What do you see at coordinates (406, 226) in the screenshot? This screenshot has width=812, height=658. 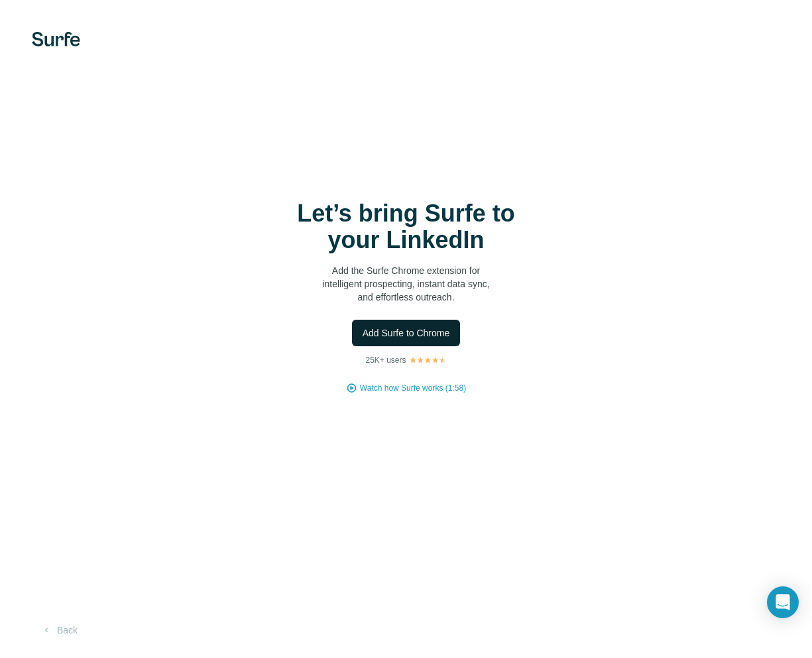 I see `h1: Let’s bring Surfe to your LinkedIn` at bounding box center [406, 226].